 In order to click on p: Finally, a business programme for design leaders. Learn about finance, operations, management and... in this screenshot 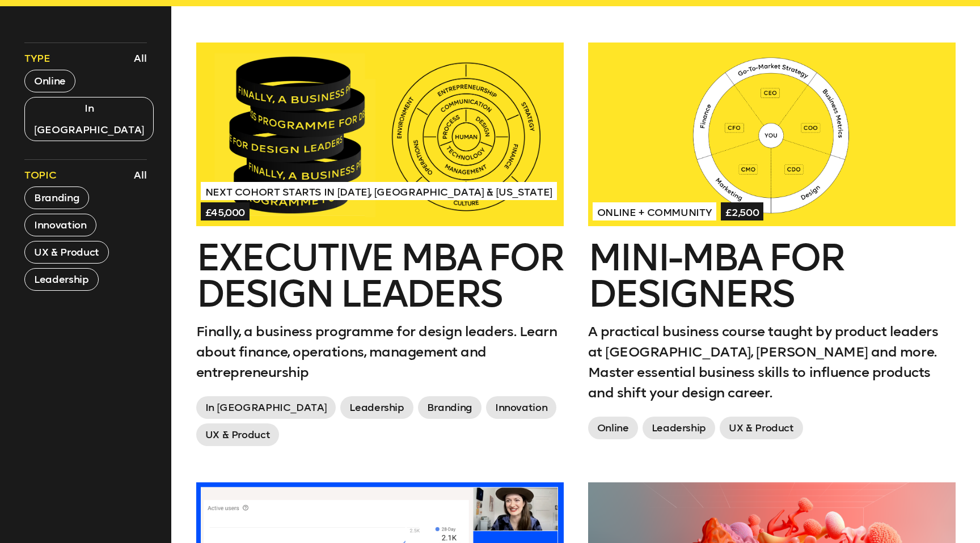, I will do `click(380, 352)`.